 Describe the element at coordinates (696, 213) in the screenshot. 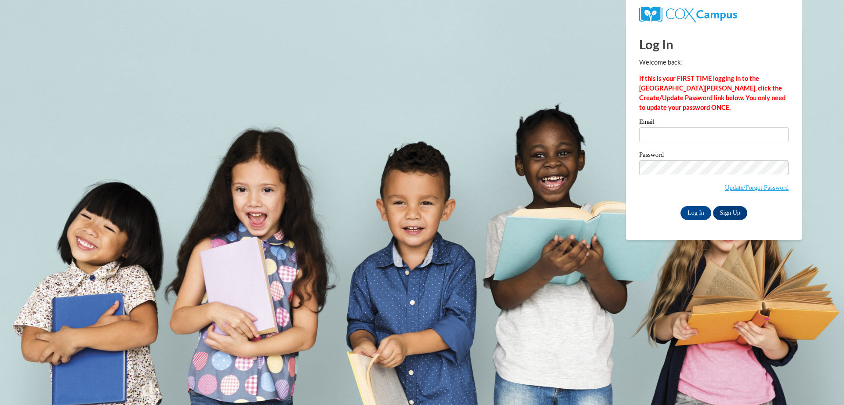

I see `input: Log In` at that location.